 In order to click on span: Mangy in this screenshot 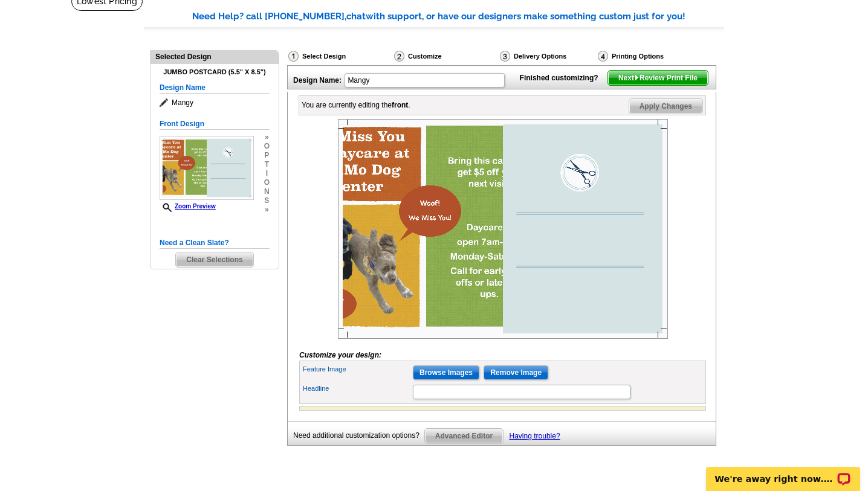, I will do `click(215, 103)`.